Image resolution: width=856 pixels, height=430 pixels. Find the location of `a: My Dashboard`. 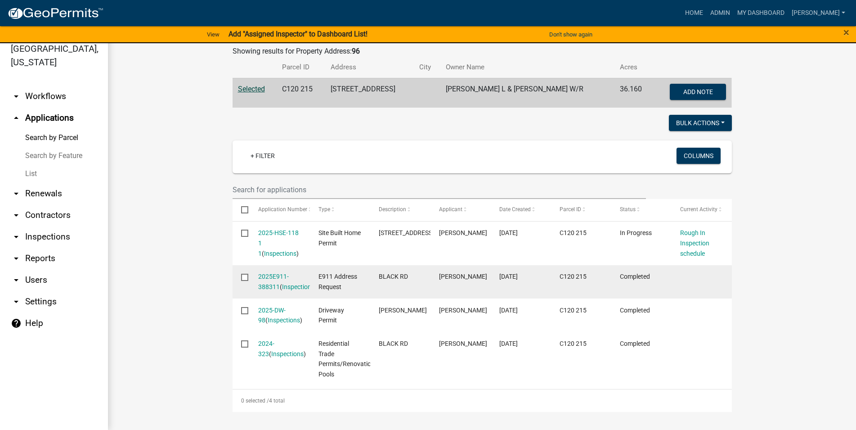

a: My Dashboard is located at coordinates (761, 13).